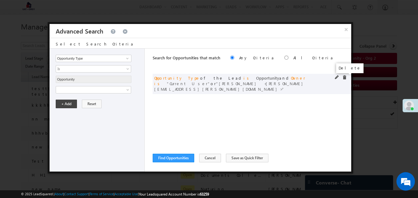 The image size is (418, 198). Describe the element at coordinates (247, 158) in the screenshot. I see `button: Save as Quick Filter` at that location.